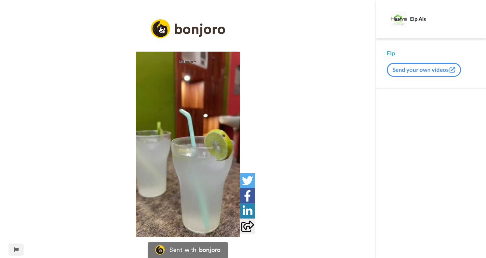 This screenshot has height=258, width=486. Describe the element at coordinates (431, 53) in the screenshot. I see `div: Elp` at that location.